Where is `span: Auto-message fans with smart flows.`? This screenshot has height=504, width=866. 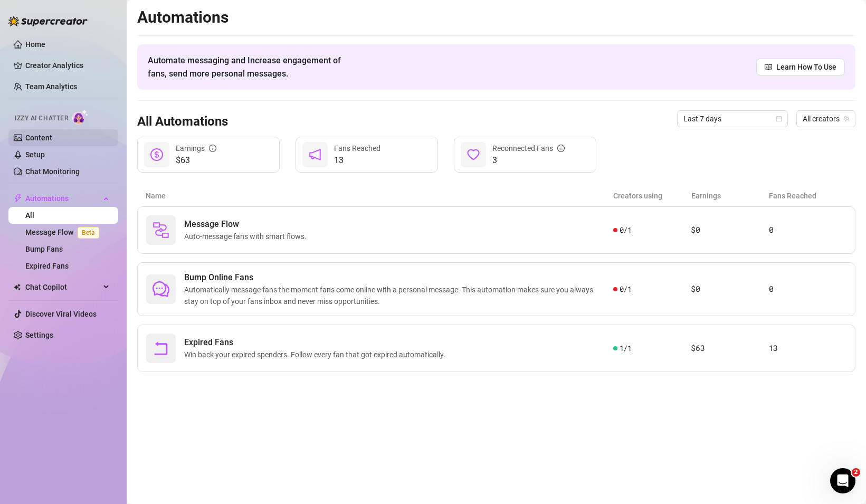
span: Auto-message fans with smart flows. is located at coordinates (247, 236).